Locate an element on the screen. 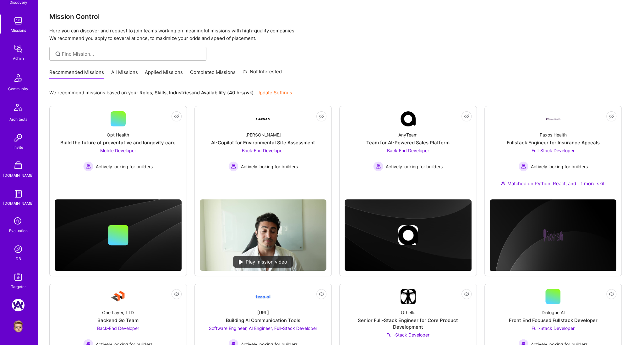 This screenshot has height=345, width=633. span: Mobile Developer is located at coordinates (118, 150).